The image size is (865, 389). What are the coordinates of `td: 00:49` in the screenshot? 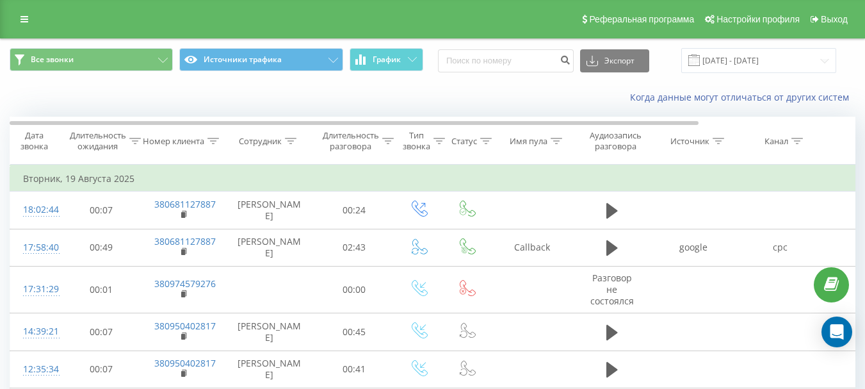 It's located at (101, 247).